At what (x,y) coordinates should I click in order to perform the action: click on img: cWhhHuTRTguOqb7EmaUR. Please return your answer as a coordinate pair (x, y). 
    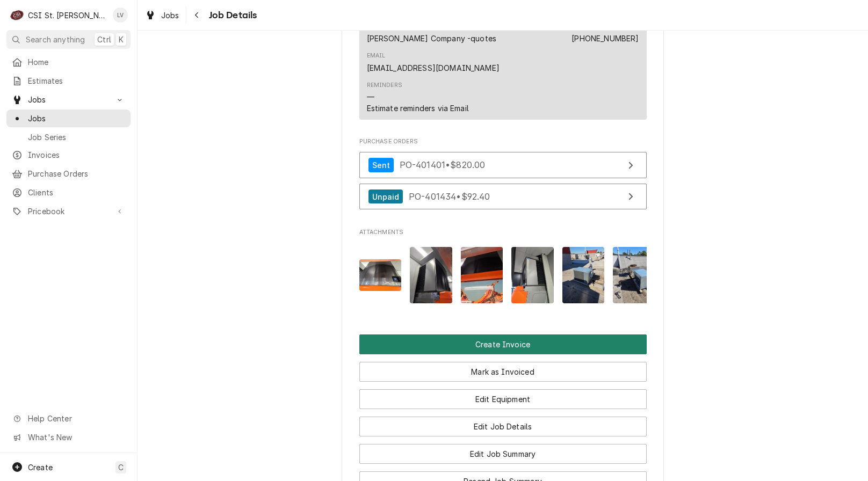
    Looking at the image, I should click on (381, 275).